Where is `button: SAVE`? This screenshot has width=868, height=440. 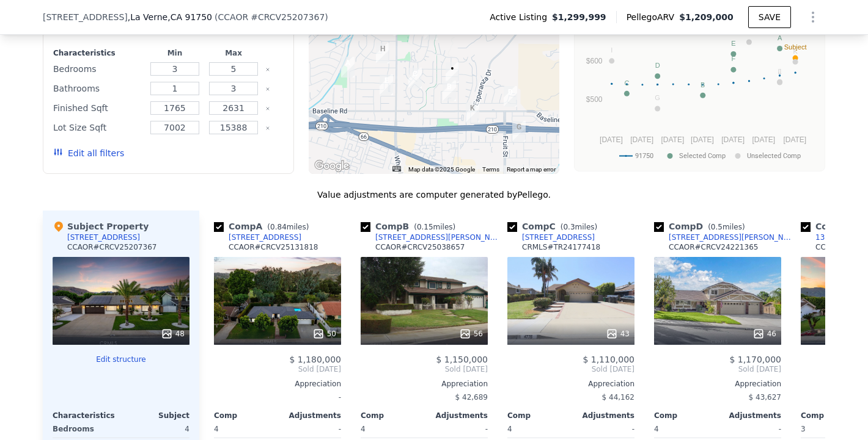 button: SAVE is located at coordinates (769, 17).